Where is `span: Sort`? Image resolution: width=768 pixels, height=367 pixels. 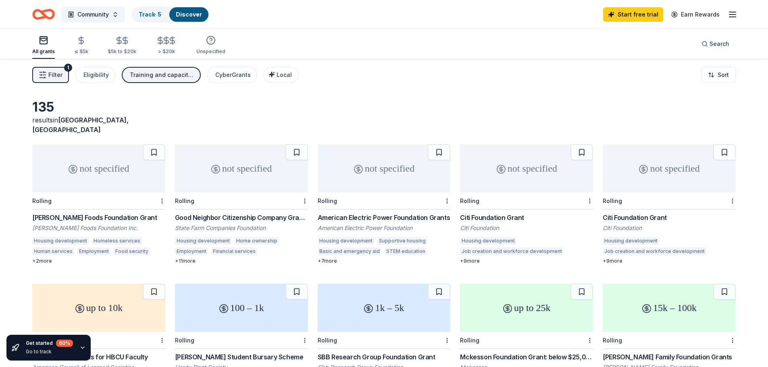
span: Sort is located at coordinates (723, 75).